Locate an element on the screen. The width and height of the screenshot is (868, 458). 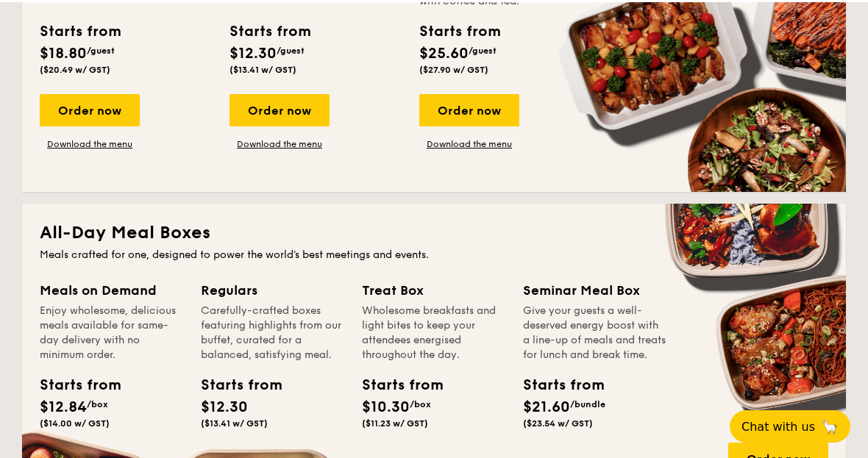
span: /bundle is located at coordinates (587, 402).